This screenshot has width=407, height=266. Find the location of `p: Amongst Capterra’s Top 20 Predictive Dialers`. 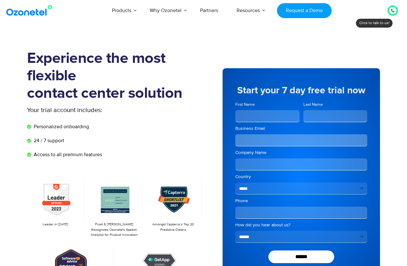

p: Amongst Capterra’s Top 20 Predictive Dialers is located at coordinates (173, 227).